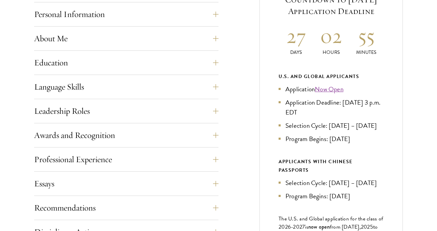 The width and height of the screenshot is (437, 231). Describe the element at coordinates (296, 52) in the screenshot. I see `p: Days` at that location.